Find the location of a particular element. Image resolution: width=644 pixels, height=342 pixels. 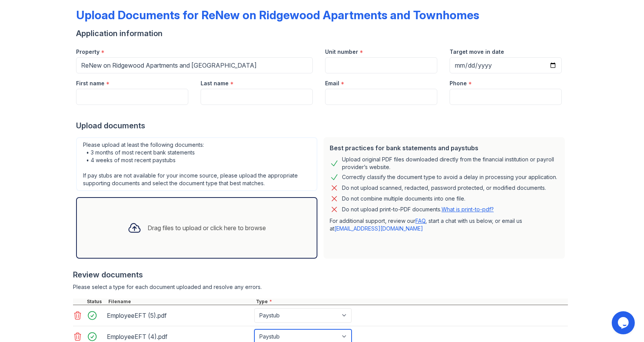

label: Target move in date is located at coordinates (477, 52).